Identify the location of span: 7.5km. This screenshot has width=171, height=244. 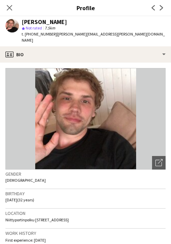
(50, 28).